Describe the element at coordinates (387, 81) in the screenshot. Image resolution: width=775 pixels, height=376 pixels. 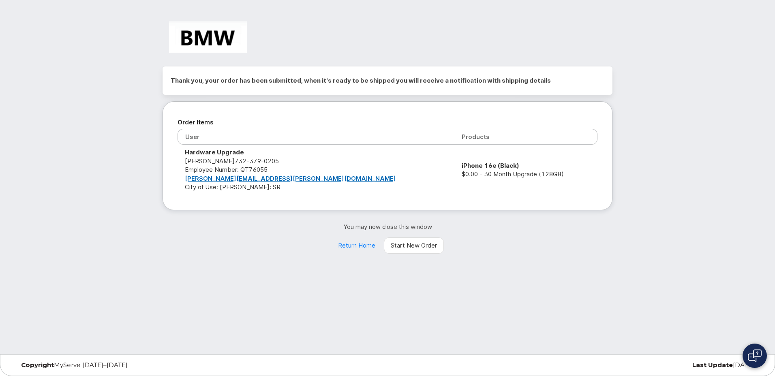
I see `h2: Thank you, your order has been submitted, when it's ready to be shipped you will receive a notifi...` at that location.